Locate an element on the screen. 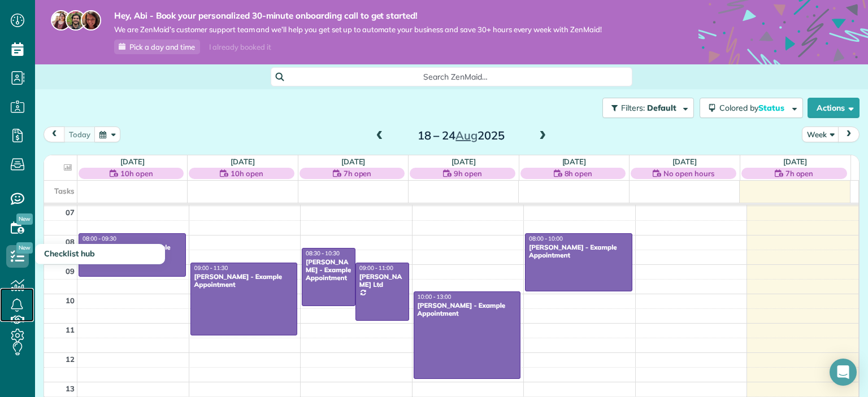 The image size is (868, 397). button: Filters: Default is located at coordinates (648, 108).